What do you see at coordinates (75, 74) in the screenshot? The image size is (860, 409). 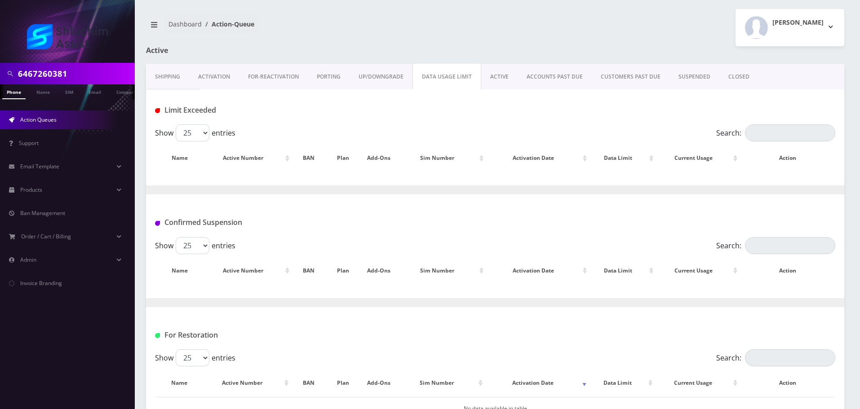 I see `input: Search in Company` at bounding box center [75, 74].